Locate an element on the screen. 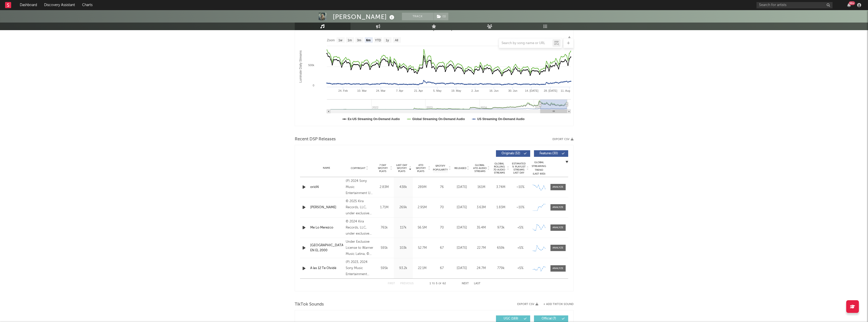 This screenshot has height=322, width=868. span: ( 1 ) is located at coordinates (441, 17).